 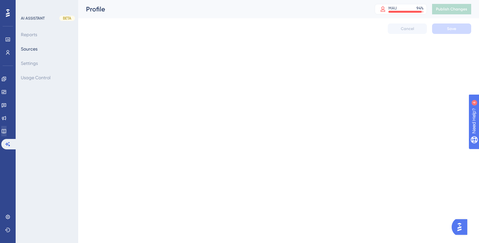 What do you see at coordinates (452, 9) in the screenshot?
I see `button: Publish Changes` at bounding box center [452, 9].